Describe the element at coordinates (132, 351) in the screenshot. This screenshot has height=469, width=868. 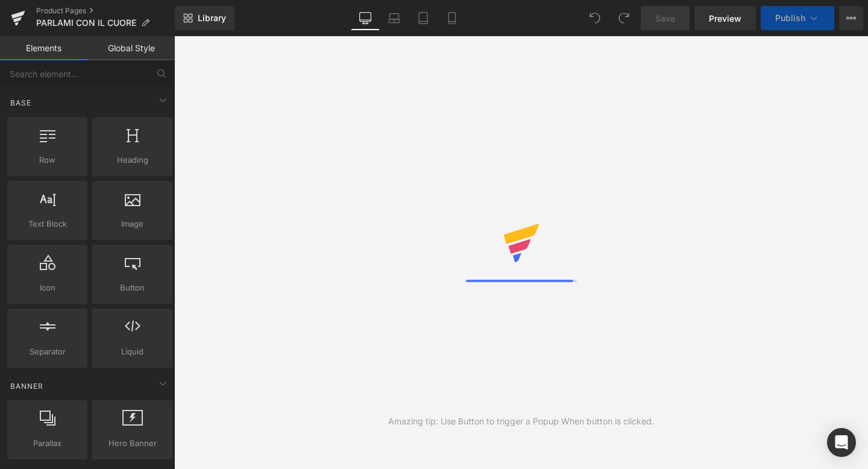
I see `span: Liquid` at that location.